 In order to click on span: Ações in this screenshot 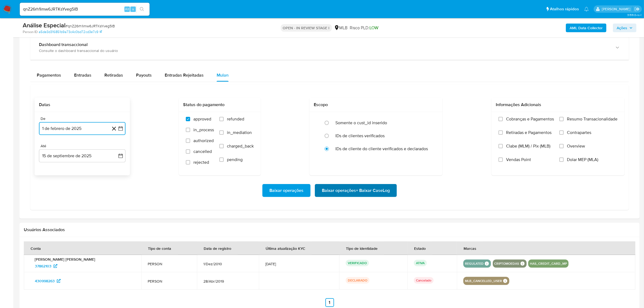, I will do `click(622, 28)`.